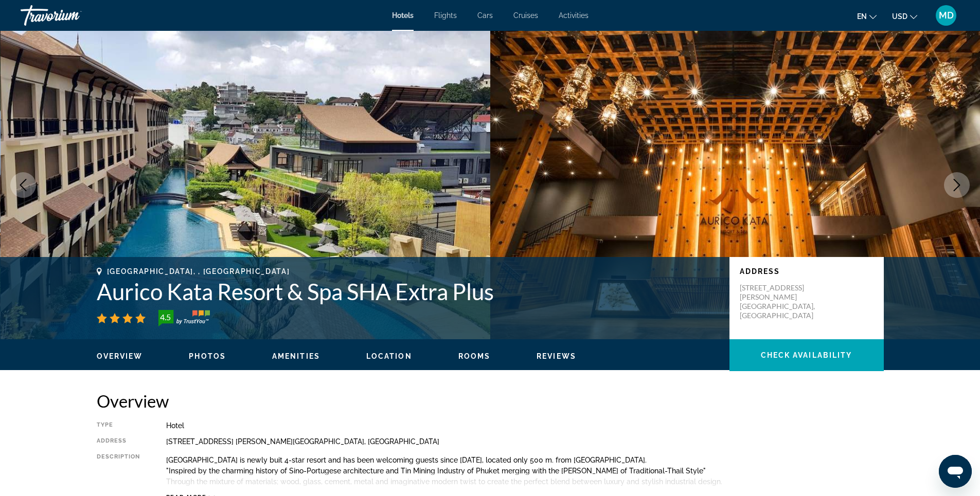 Image resolution: width=980 pixels, height=496 pixels. I want to click on span: Amenities, so click(296, 357).